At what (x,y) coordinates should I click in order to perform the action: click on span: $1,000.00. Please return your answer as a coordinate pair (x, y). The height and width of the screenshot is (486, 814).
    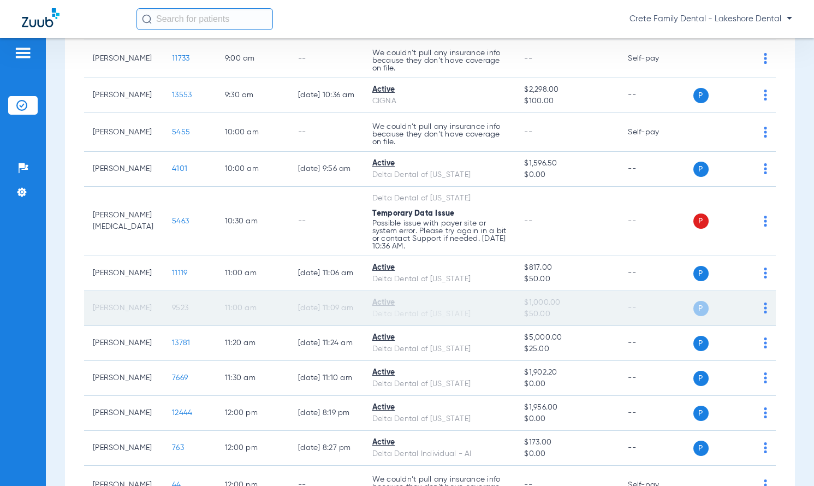
    Looking at the image, I should click on (567, 302).